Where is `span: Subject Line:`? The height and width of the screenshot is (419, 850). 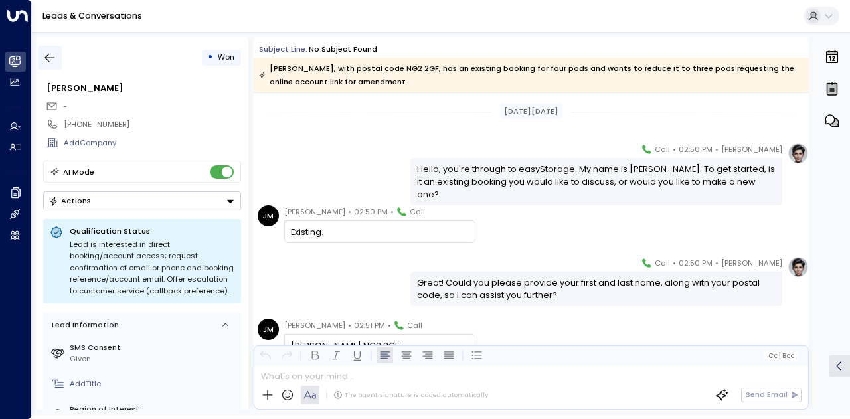
span: Subject Line: is located at coordinates (283, 49).